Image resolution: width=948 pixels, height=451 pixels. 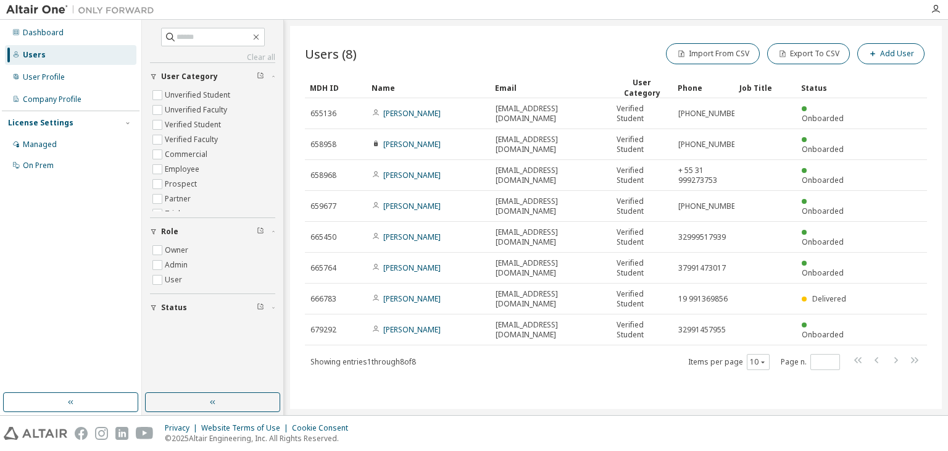 What do you see at coordinates (83, 10) in the screenshot?
I see `img: Altair One` at bounding box center [83, 10].